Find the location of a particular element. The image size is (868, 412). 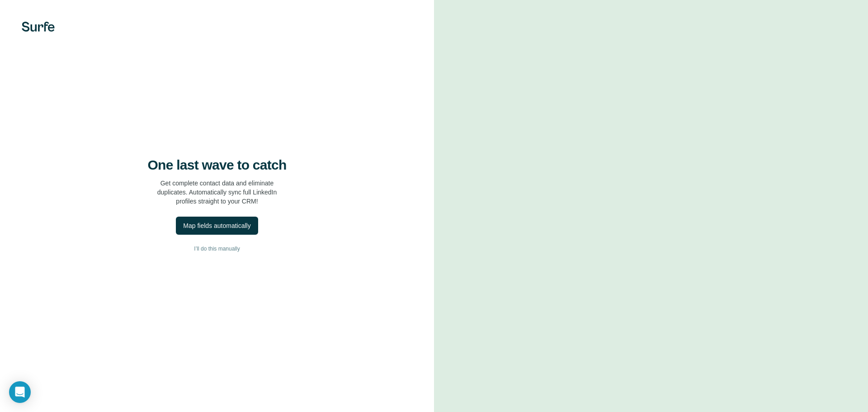

span: I’ll do this manually is located at coordinates (217, 249).